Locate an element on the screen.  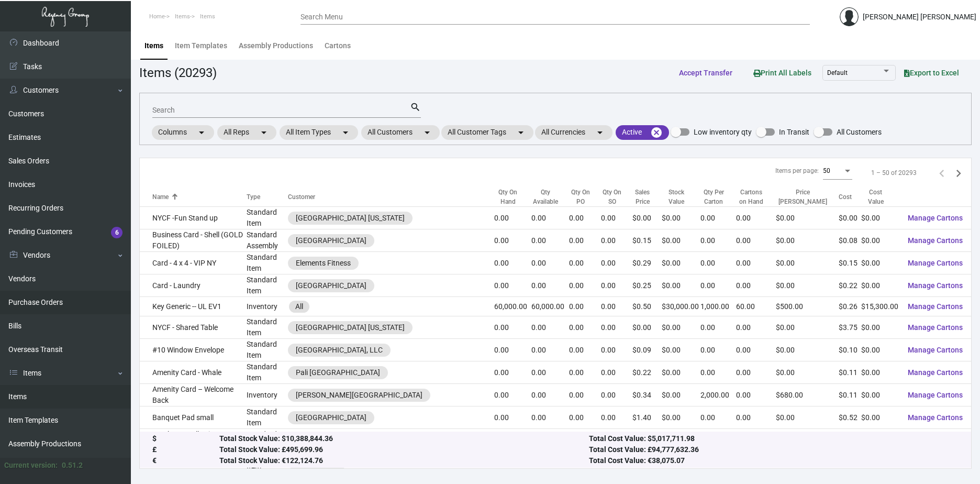
div: Name is located at coordinates (160, 197).